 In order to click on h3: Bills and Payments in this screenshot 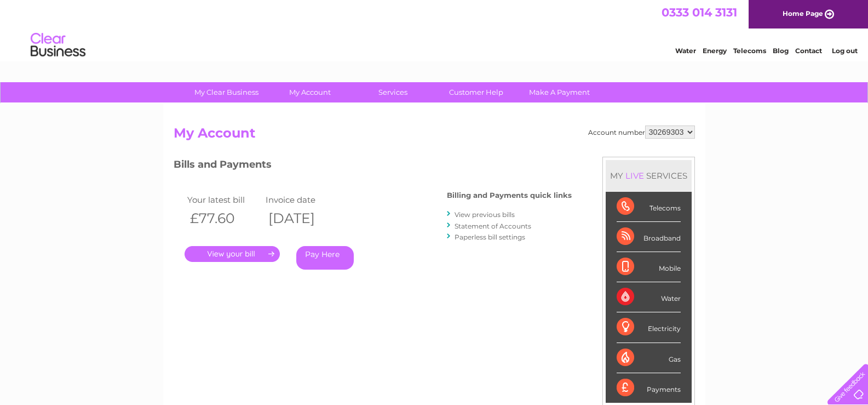, I will do `click(372, 166)`.